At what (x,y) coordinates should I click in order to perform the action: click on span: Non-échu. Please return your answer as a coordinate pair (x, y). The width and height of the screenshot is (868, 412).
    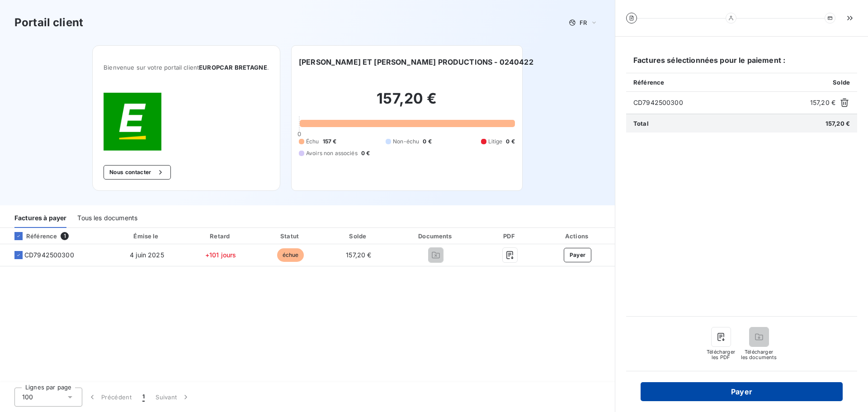
    Looking at the image, I should click on (406, 142).